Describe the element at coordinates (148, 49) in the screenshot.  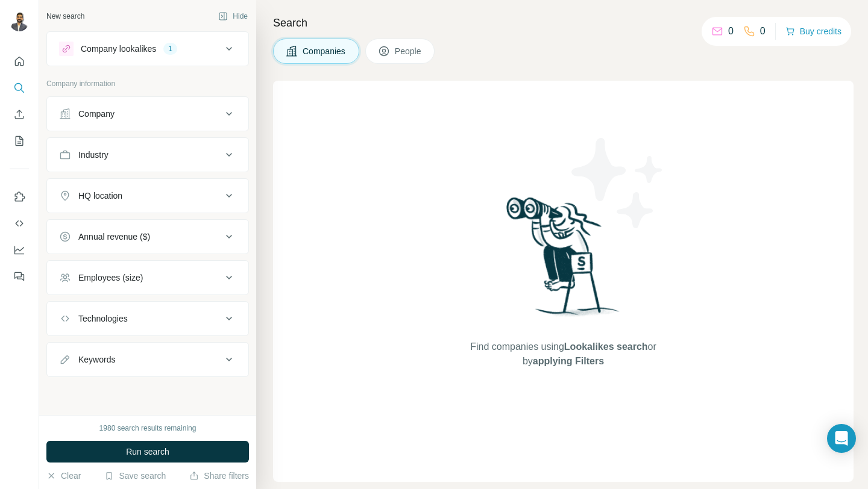
I see `button: Company lookalikes1` at that location.